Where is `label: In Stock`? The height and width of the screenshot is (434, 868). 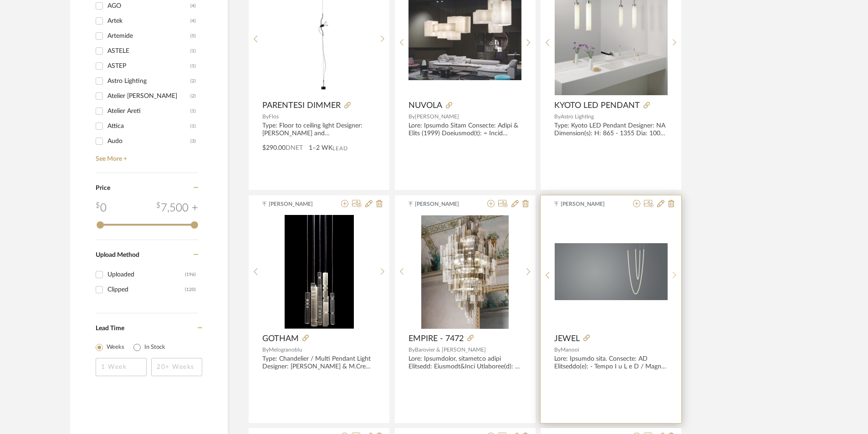
label: In Stock is located at coordinates (154, 347).